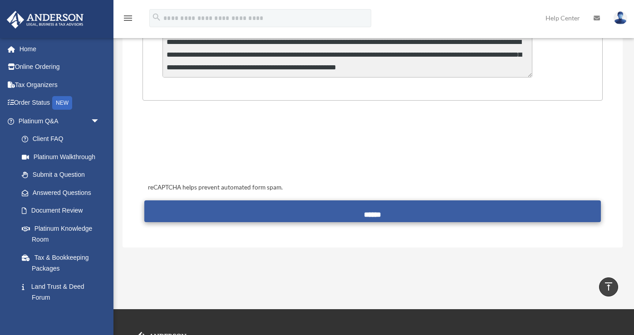 This screenshot has height=335, width=634. Describe the element at coordinates (609, 287) in the screenshot. I see `i: vertical_align_top` at that location.